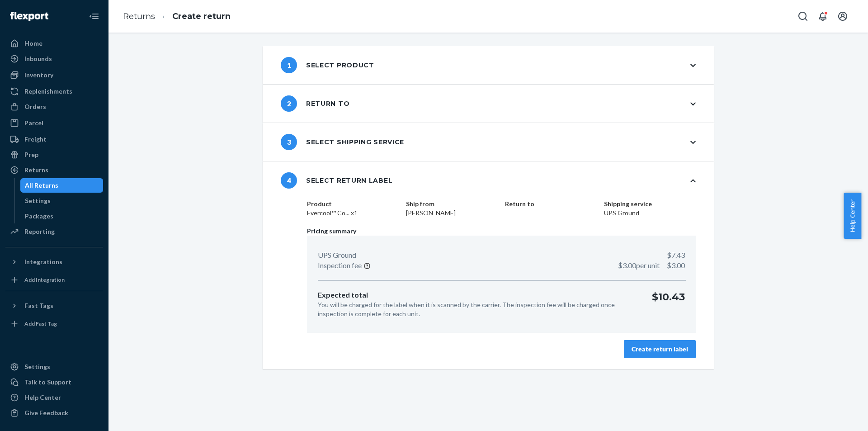 The width and height of the screenshot is (868, 431). What do you see at coordinates (54, 43) in the screenshot?
I see `a: Home` at bounding box center [54, 43].